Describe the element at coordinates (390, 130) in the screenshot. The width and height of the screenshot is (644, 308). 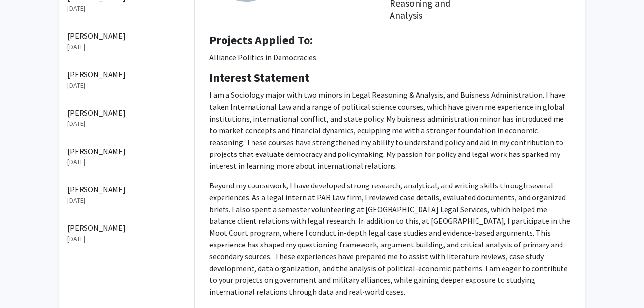
I see `p: I am a Sociology major with two minors in Legal Reasoning & Analysis, and Buisness Administration...` at that location.